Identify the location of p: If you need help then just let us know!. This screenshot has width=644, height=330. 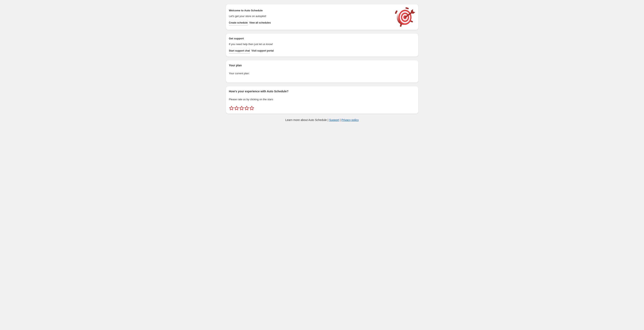
(310, 44).